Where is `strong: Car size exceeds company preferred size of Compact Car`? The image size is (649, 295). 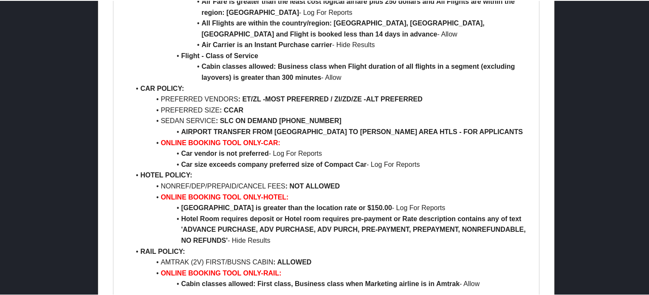 strong: Car size exceeds company preferred size of Compact Car is located at coordinates (274, 164).